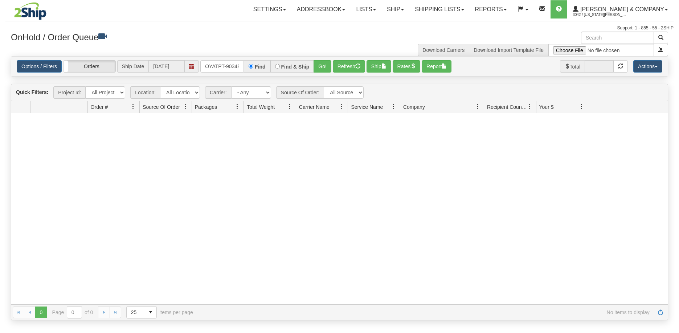  I want to click on span: Source Of Order:, so click(300, 93).